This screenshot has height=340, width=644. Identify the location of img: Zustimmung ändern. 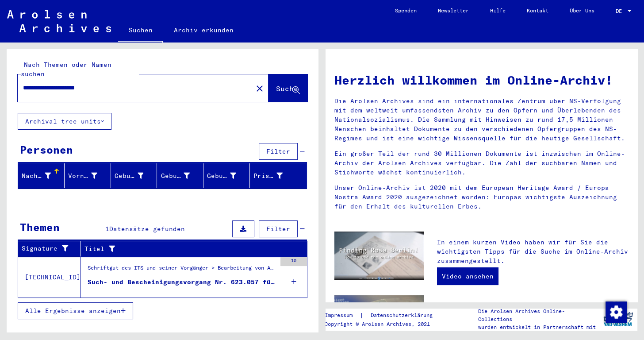
(616, 312).